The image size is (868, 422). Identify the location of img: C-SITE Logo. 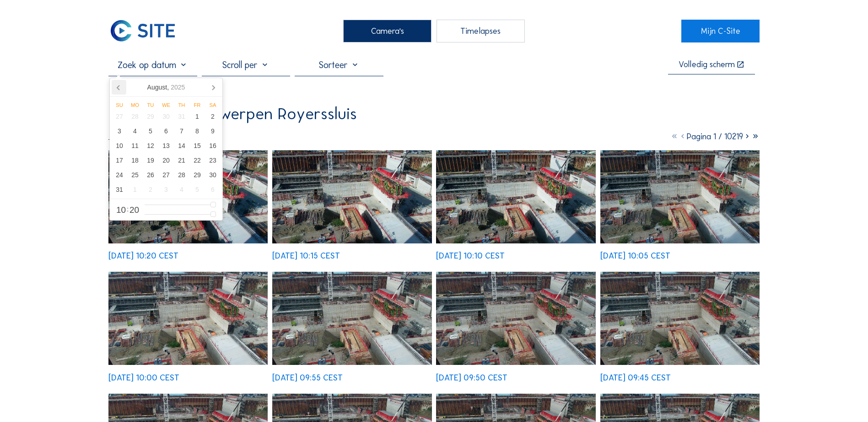
(143, 31).